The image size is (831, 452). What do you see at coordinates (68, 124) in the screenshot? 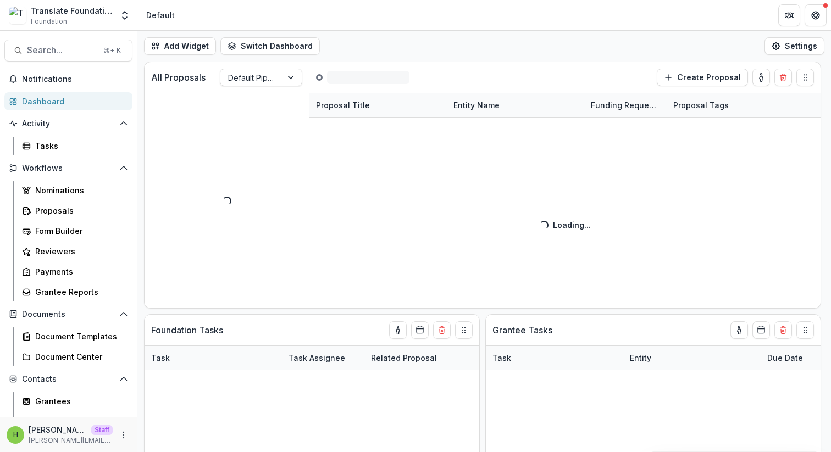
I see `button: Open Activity` at bounding box center [68, 124].